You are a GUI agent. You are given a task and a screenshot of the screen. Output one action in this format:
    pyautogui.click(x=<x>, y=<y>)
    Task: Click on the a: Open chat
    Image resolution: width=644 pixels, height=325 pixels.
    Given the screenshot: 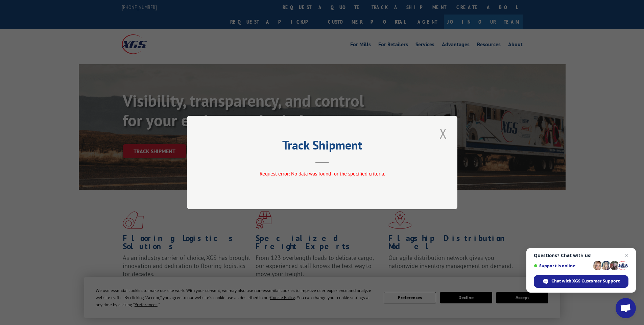 What is the action you would take?
    pyautogui.click(x=625, y=308)
    